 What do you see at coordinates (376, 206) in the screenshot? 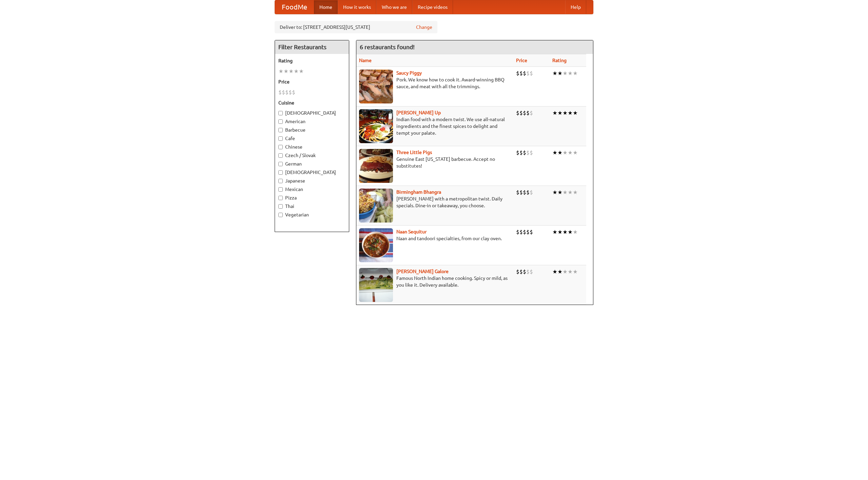
I see `img: bhangra.jpg` at bounding box center [376, 206].